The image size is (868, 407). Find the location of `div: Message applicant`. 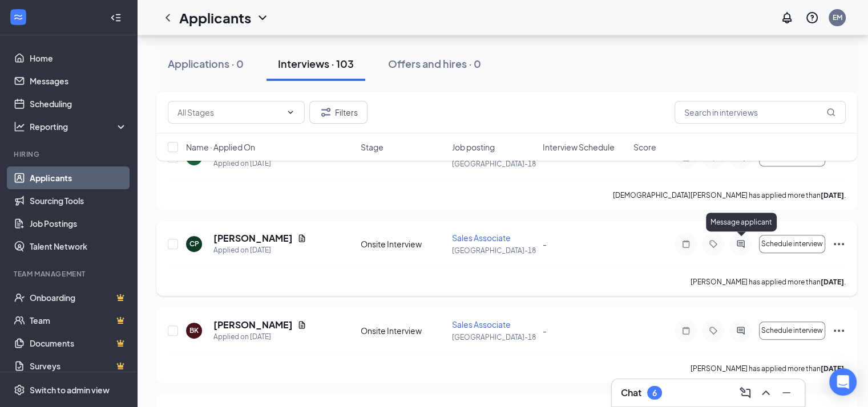

div: Message applicant is located at coordinates (741, 222).